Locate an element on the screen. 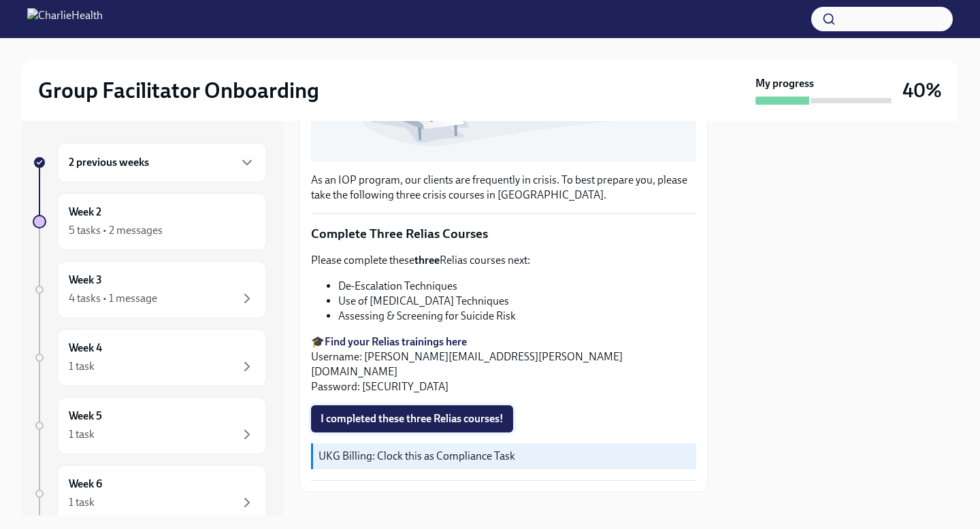 The height and width of the screenshot is (529, 980). a: Week 51 task is located at coordinates (150, 425).